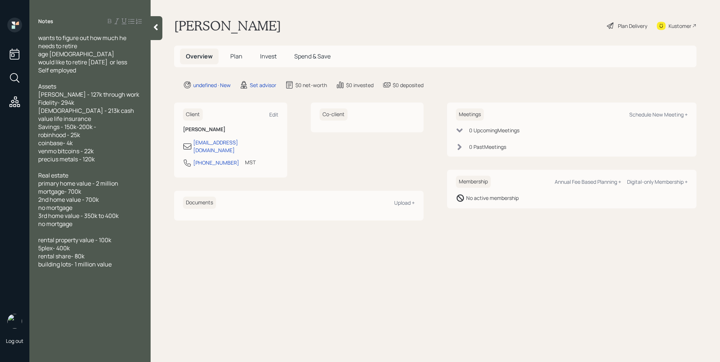 The image size is (720, 362). What do you see at coordinates (488, 147) in the screenshot?
I see `div: 0 Past Meeting s` at bounding box center [488, 147].